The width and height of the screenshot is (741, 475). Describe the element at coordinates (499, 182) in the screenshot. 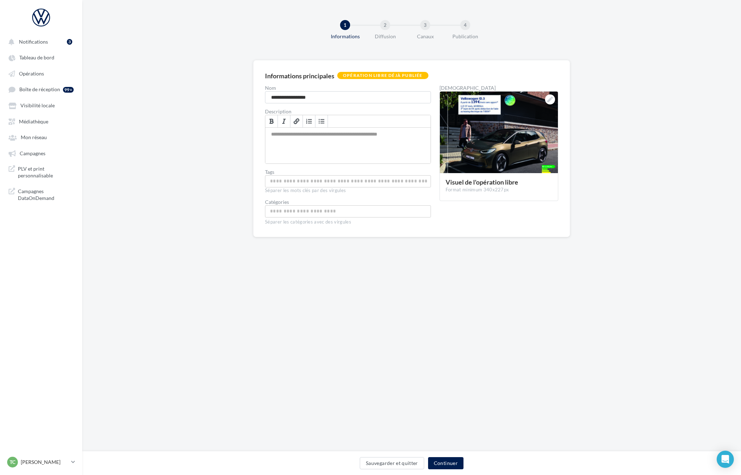

I see `div: Visuel de l'opération libre` at that location.